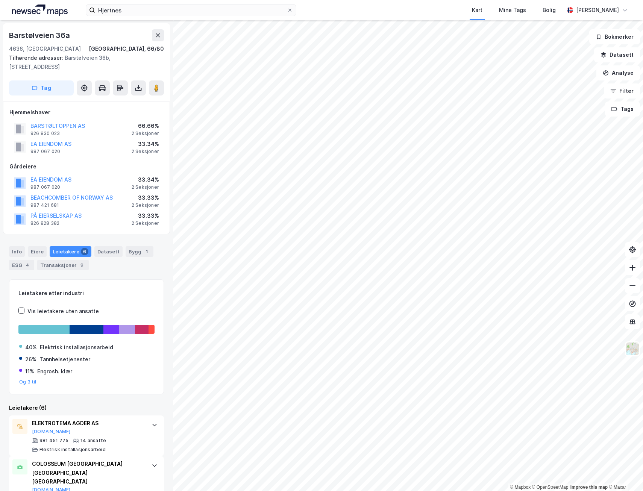 The width and height of the screenshot is (643, 491). What do you see at coordinates (54, 441) in the screenshot?
I see `div: 981 451 775` at bounding box center [54, 441].